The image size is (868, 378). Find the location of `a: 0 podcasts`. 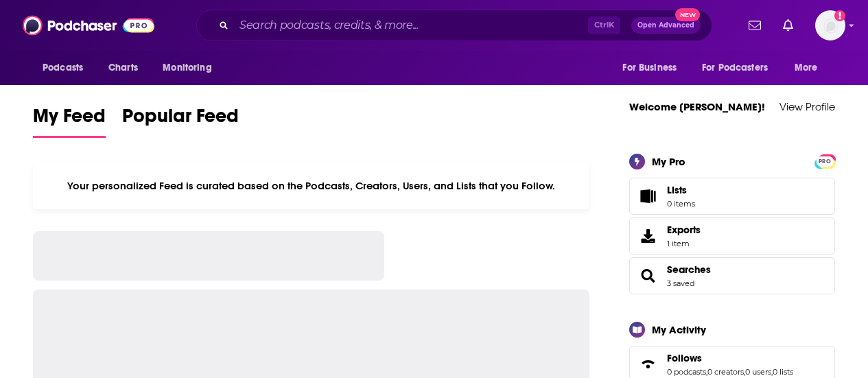

a: 0 podcasts is located at coordinates (686, 372).